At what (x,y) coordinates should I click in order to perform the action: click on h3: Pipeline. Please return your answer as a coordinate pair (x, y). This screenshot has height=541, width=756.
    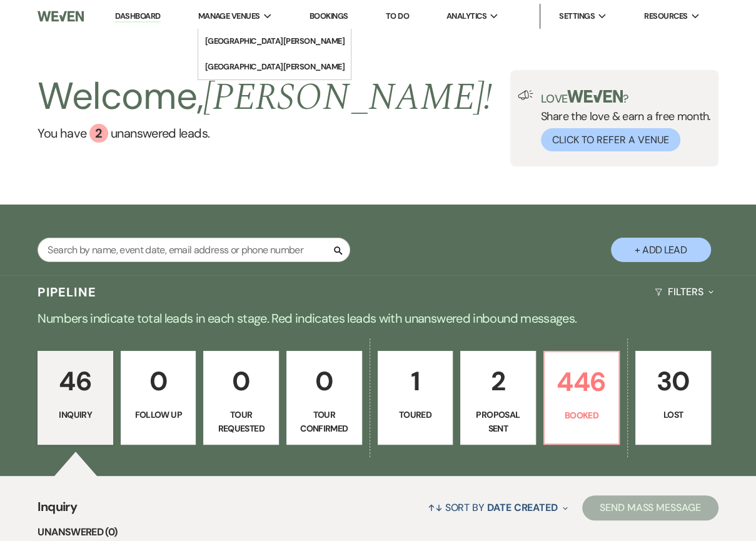
    Looking at the image, I should click on (67, 292).